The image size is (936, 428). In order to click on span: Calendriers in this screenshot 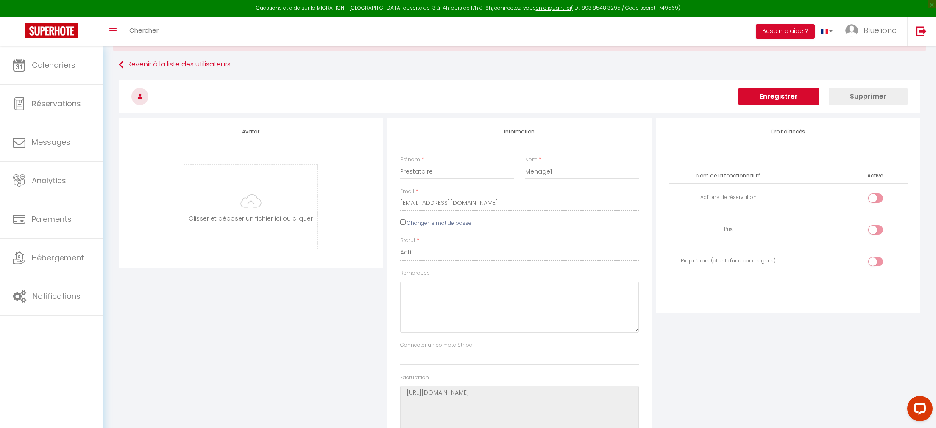, I will do `click(53, 65)`.